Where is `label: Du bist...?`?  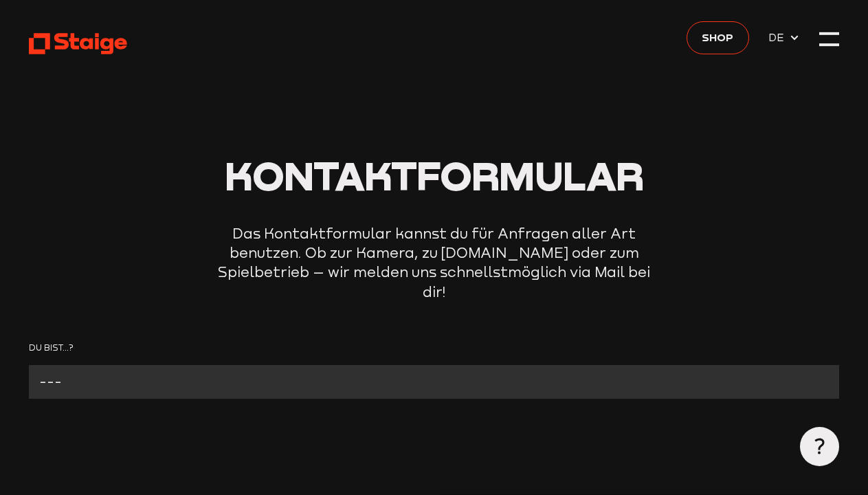
label: Du bist...? is located at coordinates (434, 347).